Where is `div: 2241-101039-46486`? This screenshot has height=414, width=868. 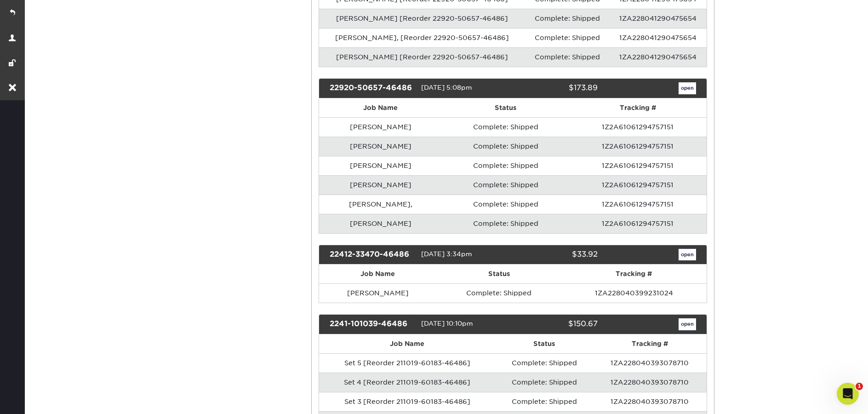 div: 2241-101039-46486 is located at coordinates (372, 324).